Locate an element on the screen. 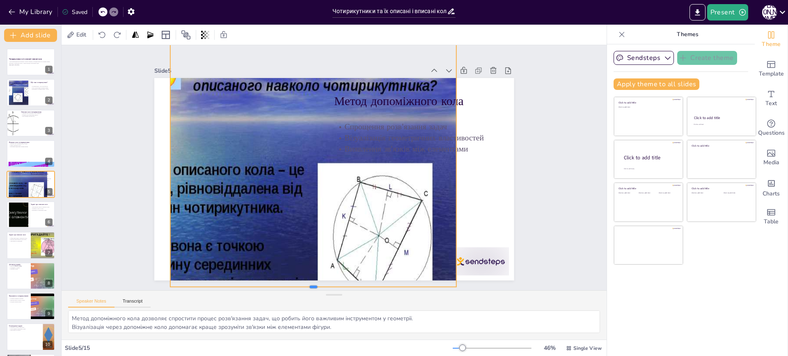 The width and height of the screenshot is (788, 356). div: Click to add body is located at coordinates (650, 169).